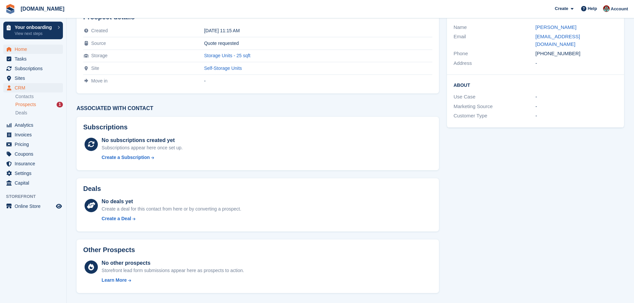 The height and width of the screenshot is (303, 634). I want to click on div: Learn More, so click(114, 280).